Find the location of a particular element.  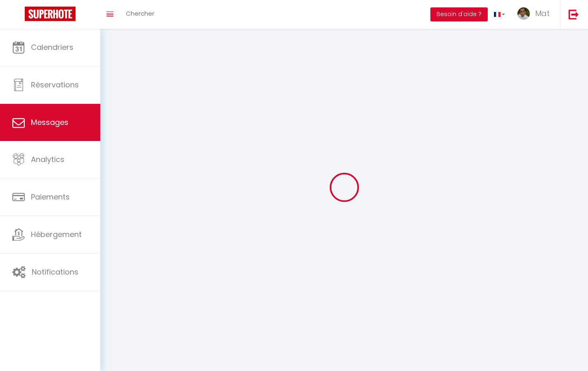

span: Paiements is located at coordinates (50, 196).